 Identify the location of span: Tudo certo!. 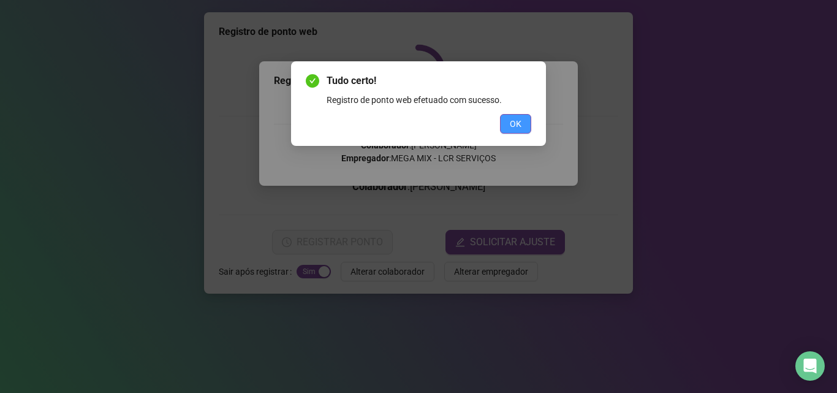
(429, 81).